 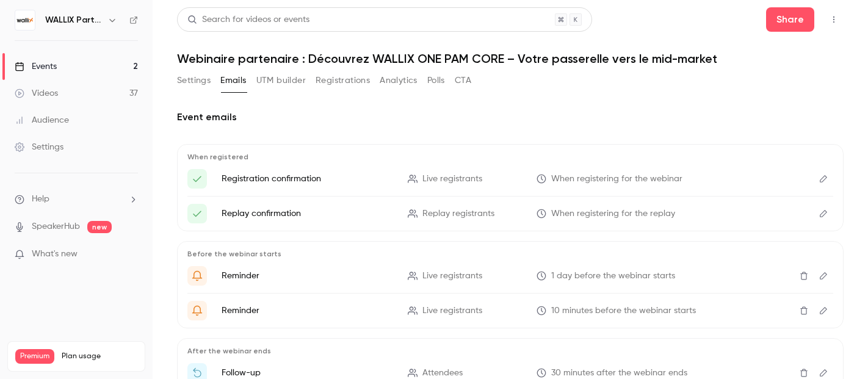 What do you see at coordinates (36, 94) in the screenshot?
I see `div: Videos` at bounding box center [36, 94].